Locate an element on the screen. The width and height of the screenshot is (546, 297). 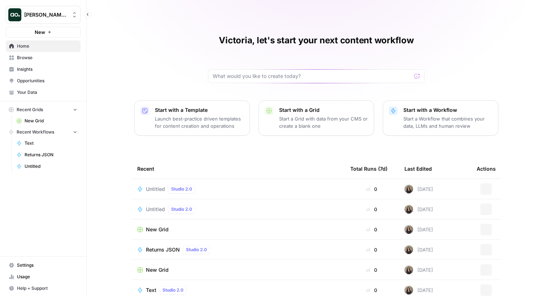
a: Settings is located at coordinates (43, 266).